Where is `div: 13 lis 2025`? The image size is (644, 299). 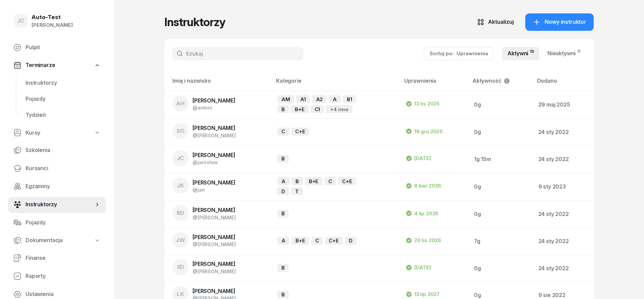 div: 13 lis 2025 is located at coordinates (423, 104).